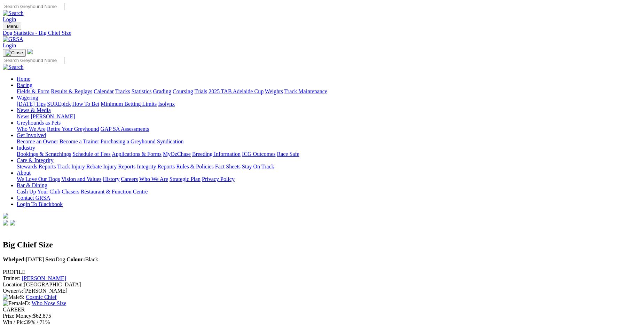 The height and width of the screenshot is (325, 644). What do you see at coordinates (162, 91) in the screenshot?
I see `a: Grading` at bounding box center [162, 91].